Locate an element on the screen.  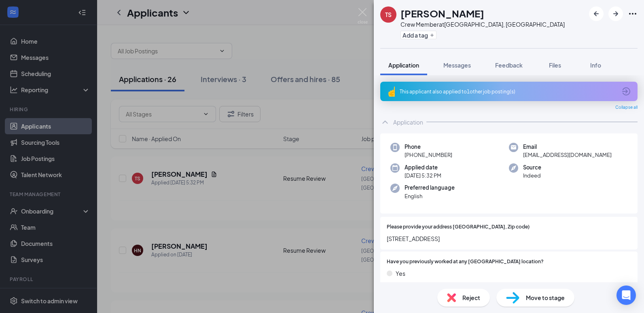
div: TS is located at coordinates (388, 14).